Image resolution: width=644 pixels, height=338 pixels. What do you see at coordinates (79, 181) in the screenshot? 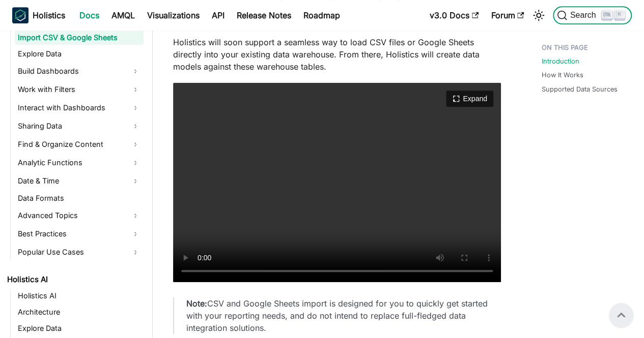
I see `a: Date & Time` at bounding box center [79, 181].